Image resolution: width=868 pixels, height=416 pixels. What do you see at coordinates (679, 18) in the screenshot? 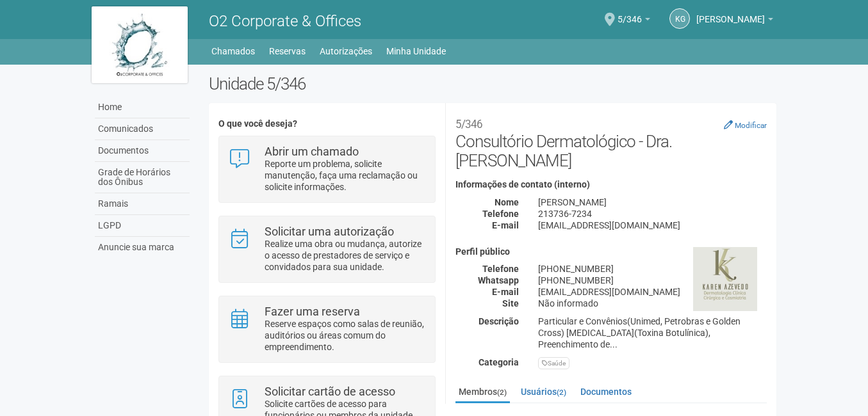
I see `a: KG` at bounding box center [679, 18].